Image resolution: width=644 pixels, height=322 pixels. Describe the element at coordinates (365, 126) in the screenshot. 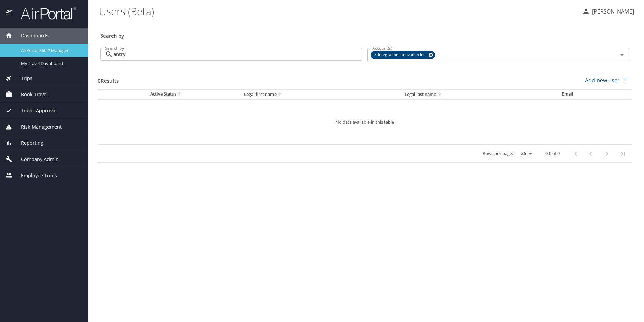

I see `table: User Search Table` at that location.